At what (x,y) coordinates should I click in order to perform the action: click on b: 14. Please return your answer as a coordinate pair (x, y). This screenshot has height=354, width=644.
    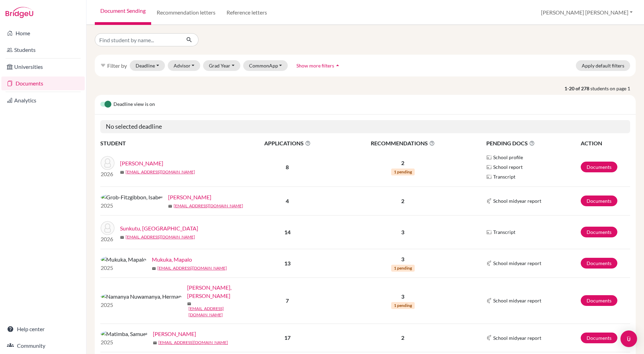
    Looking at the image, I should click on (288, 232).